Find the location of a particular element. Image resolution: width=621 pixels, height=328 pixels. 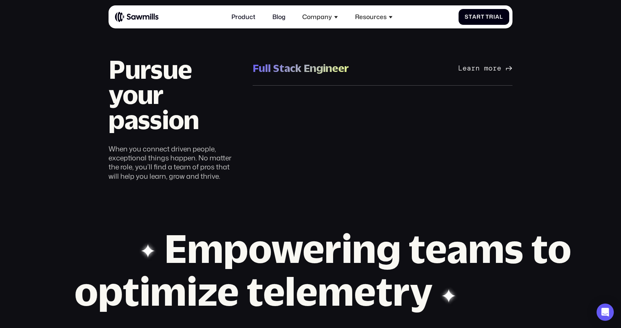

div: Empowering teams to is located at coordinates (368, 248).